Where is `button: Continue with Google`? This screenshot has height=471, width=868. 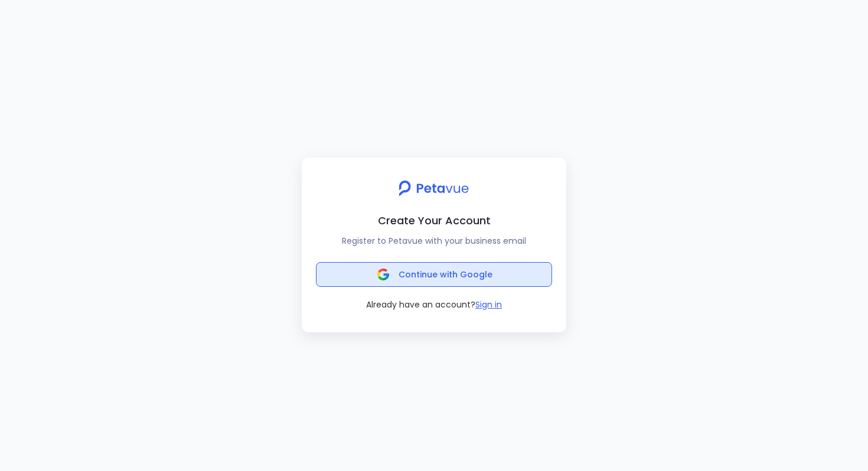 button: Continue with Google is located at coordinates (434, 275).